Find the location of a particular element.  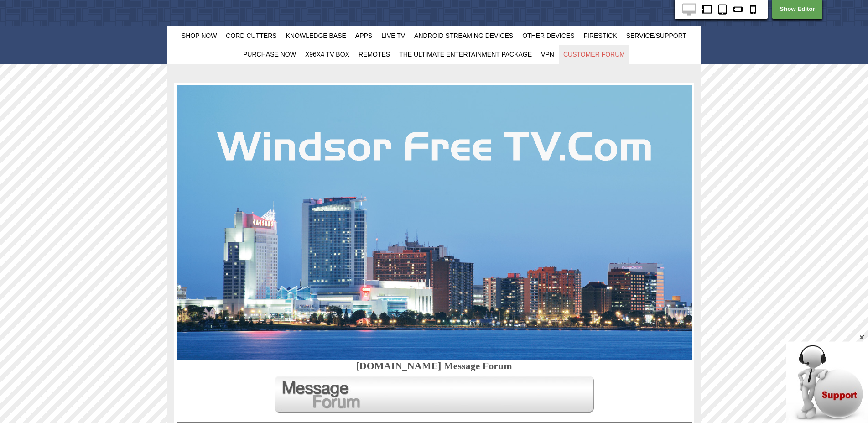

a: VPN is located at coordinates (548, 54).